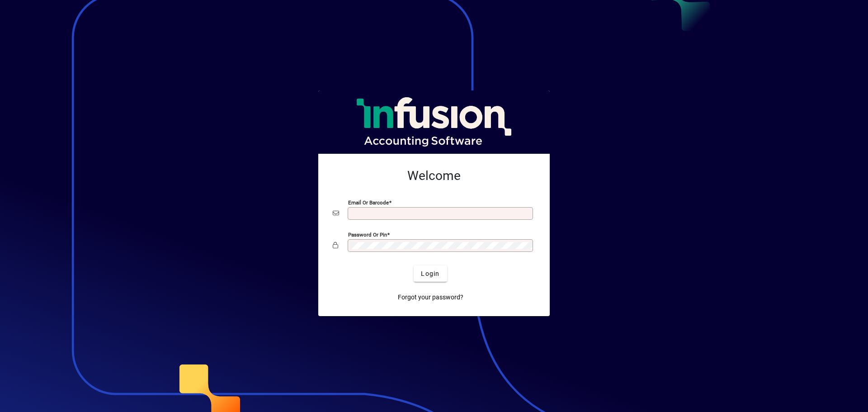 Image resolution: width=868 pixels, height=412 pixels. What do you see at coordinates (430, 297) in the screenshot?
I see `a: Forgot your password?` at bounding box center [430, 297].